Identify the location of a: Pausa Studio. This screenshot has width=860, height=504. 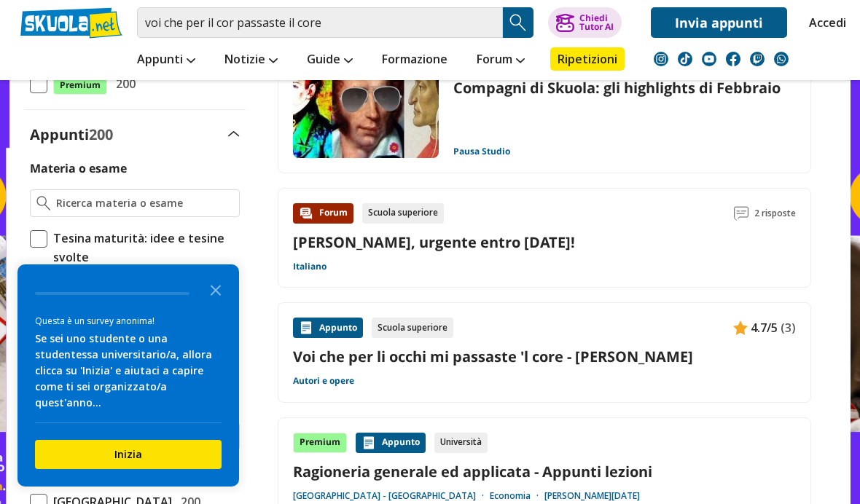
(482, 152).